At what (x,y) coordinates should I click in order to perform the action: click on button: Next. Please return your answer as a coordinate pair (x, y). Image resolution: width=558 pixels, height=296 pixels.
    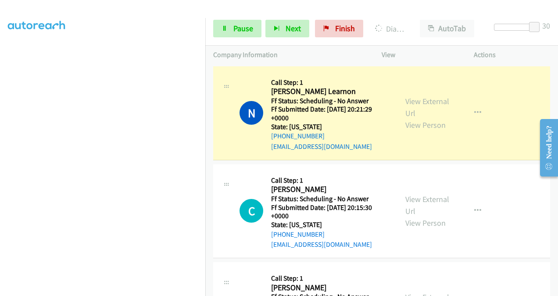
    Looking at the image, I should click on (287, 29).